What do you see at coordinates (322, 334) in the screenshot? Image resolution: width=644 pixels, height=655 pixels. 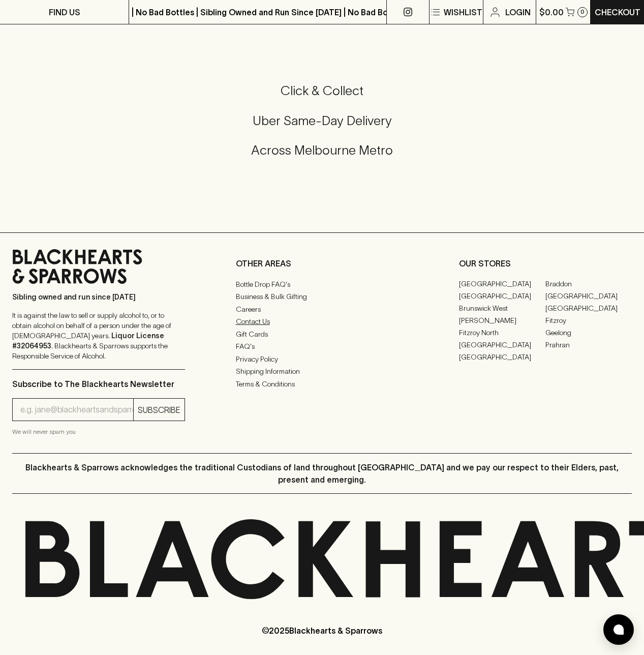 I see `a: Gift Cards` at bounding box center [322, 334].